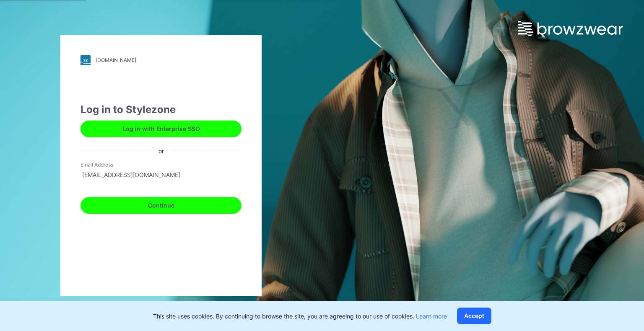  What do you see at coordinates (161, 205) in the screenshot?
I see `button: Continue` at bounding box center [161, 205].